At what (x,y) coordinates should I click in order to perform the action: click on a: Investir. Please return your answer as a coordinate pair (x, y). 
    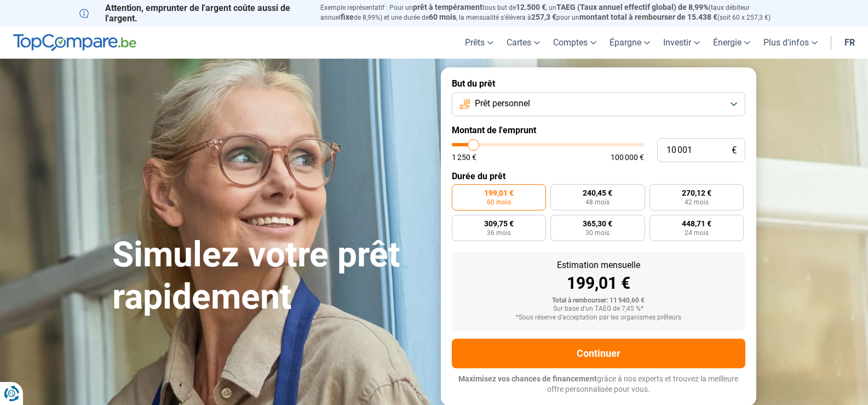
    Looking at the image, I should click on (681, 42).